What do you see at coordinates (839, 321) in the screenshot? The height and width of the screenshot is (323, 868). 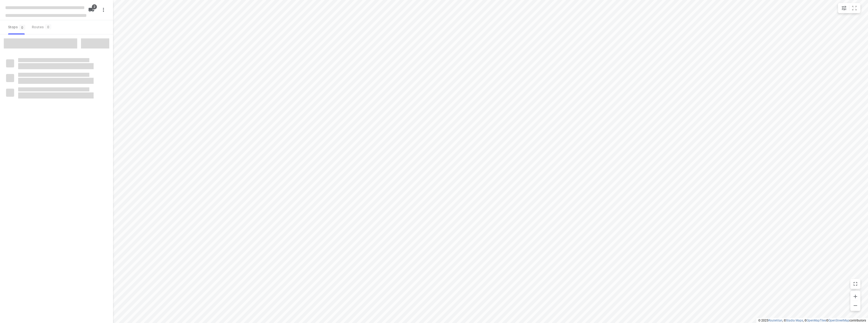 I see `a: OpenStreetMap` at bounding box center [839, 321].